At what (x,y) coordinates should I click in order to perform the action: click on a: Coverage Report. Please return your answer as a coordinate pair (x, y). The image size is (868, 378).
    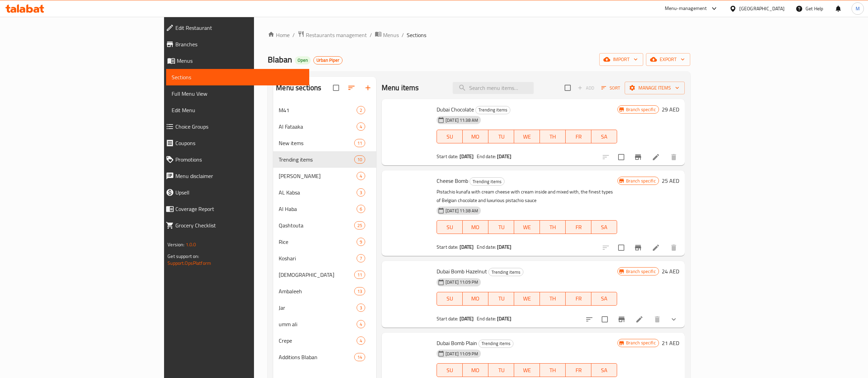
    Looking at the image, I should click on (234, 209).